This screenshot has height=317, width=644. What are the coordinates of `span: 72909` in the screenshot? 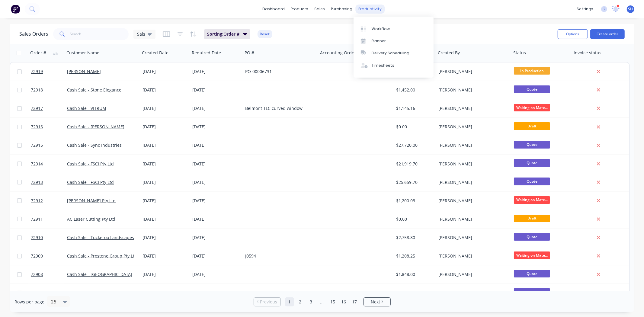 It's located at (37, 256).